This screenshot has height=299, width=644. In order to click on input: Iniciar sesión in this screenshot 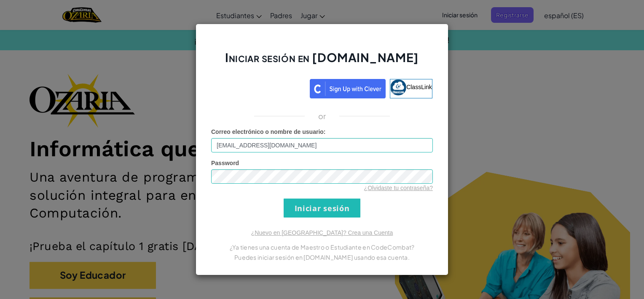, I will do `click(322, 207)`.